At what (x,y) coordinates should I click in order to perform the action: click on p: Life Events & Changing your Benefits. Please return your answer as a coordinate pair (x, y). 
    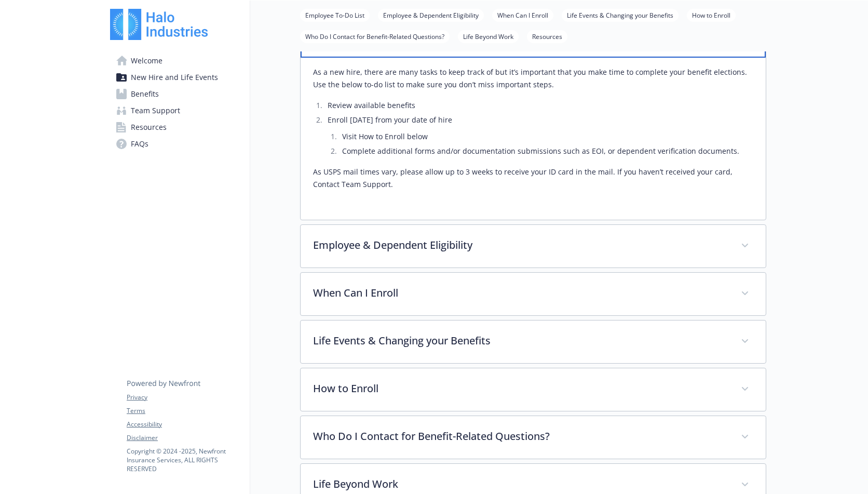
    Looking at the image, I should click on (521, 341).